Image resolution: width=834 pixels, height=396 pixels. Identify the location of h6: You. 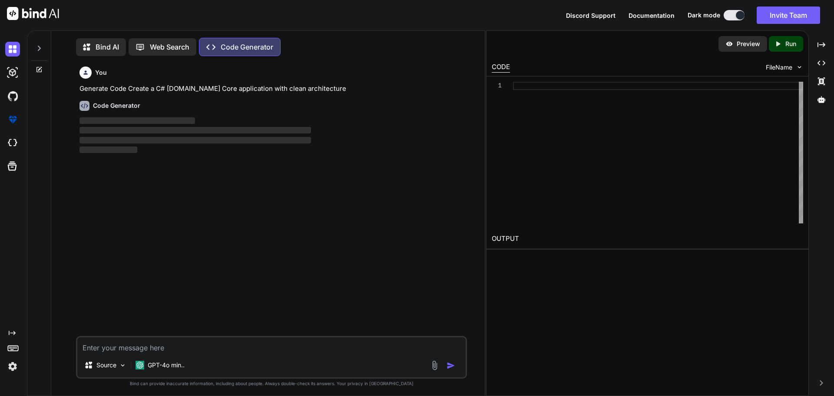
(101, 73).